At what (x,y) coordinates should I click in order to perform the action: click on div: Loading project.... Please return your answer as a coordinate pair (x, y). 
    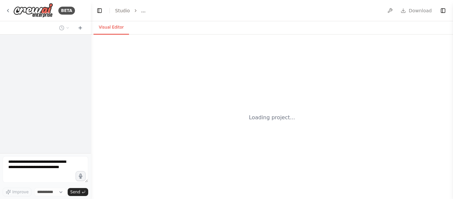
    Looking at the image, I should click on (272, 117).